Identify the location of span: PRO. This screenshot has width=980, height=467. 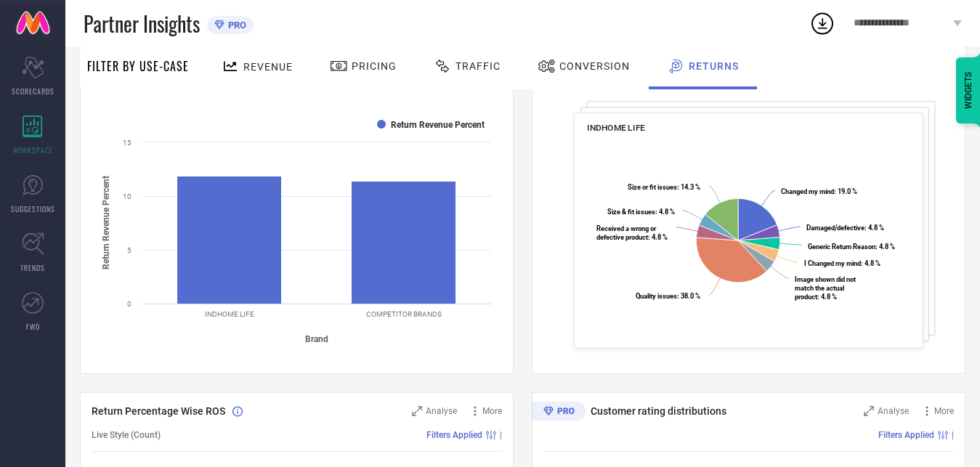
(235, 24).